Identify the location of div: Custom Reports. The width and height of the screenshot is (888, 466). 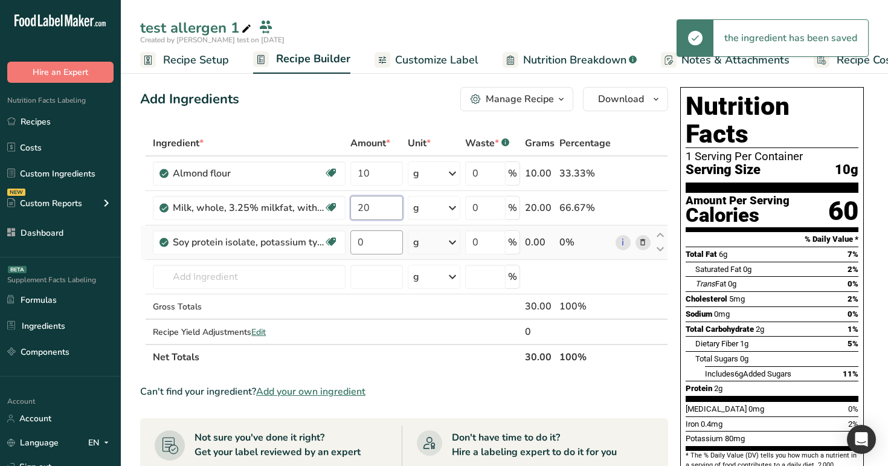
(45, 203).